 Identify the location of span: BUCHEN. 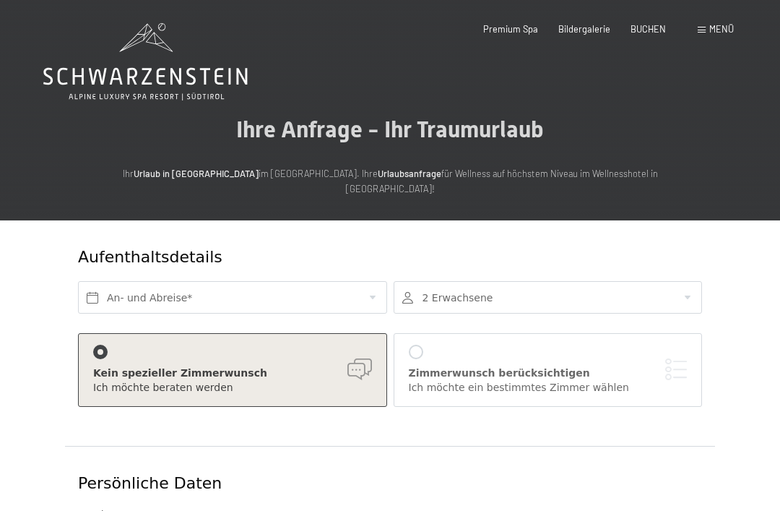
(648, 29).